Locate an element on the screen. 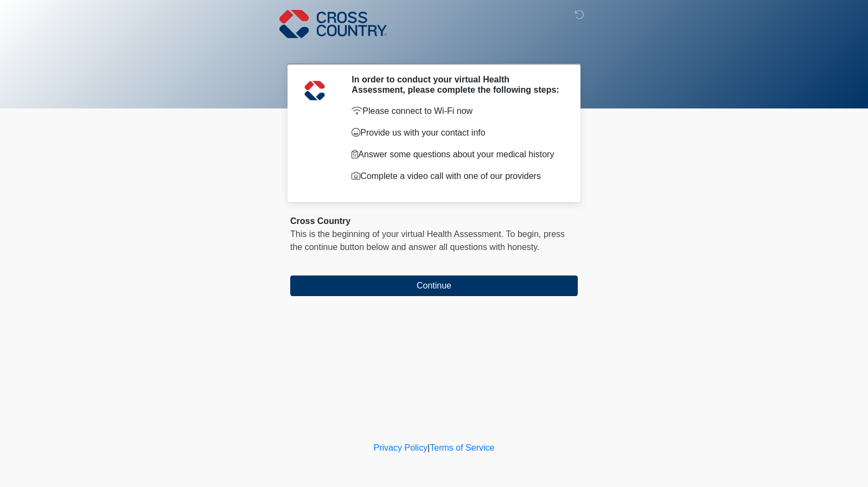  a: Privacy Policy is located at coordinates (401, 447).